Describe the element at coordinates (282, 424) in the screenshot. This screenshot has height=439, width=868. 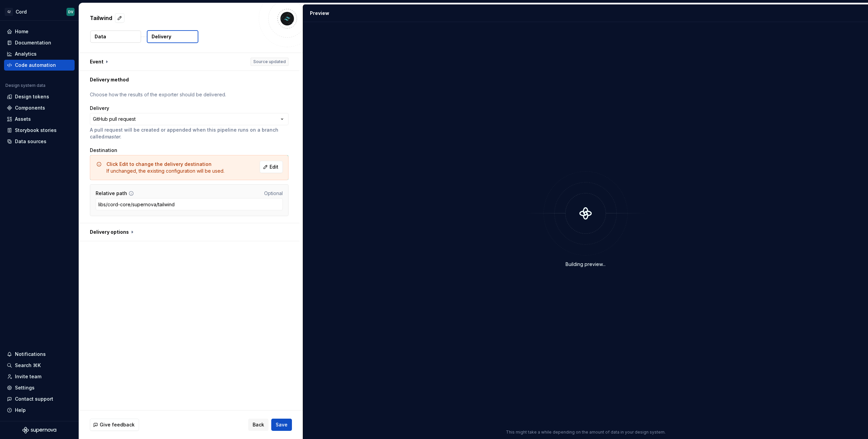
I see `button: Save` at that location.